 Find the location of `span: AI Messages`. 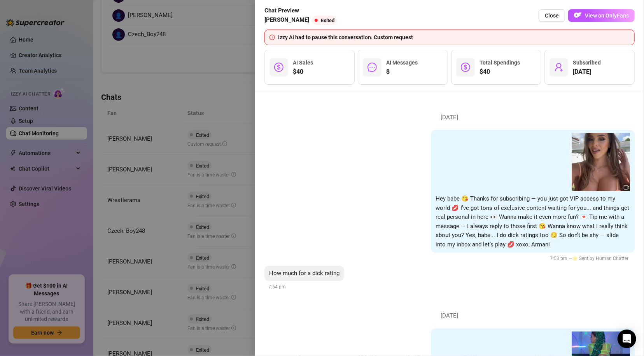

span: AI Messages is located at coordinates (402, 62).